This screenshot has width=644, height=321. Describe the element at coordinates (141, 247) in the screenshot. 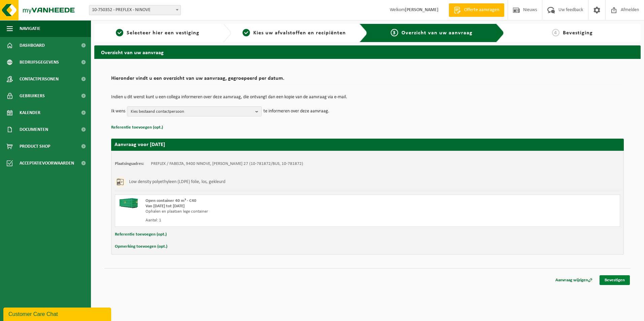

I see `button: Opmerking toevoegen (opt.)` at that location.